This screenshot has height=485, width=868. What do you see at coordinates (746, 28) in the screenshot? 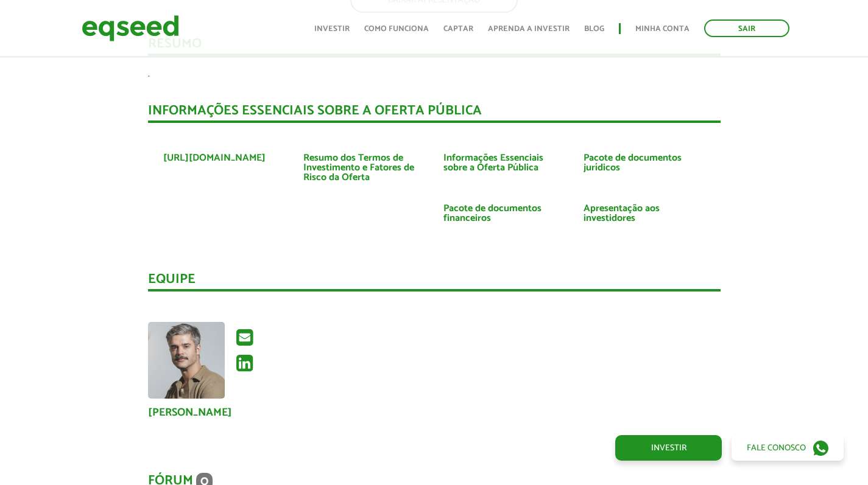
I see `a: Sair` at bounding box center [746, 28].